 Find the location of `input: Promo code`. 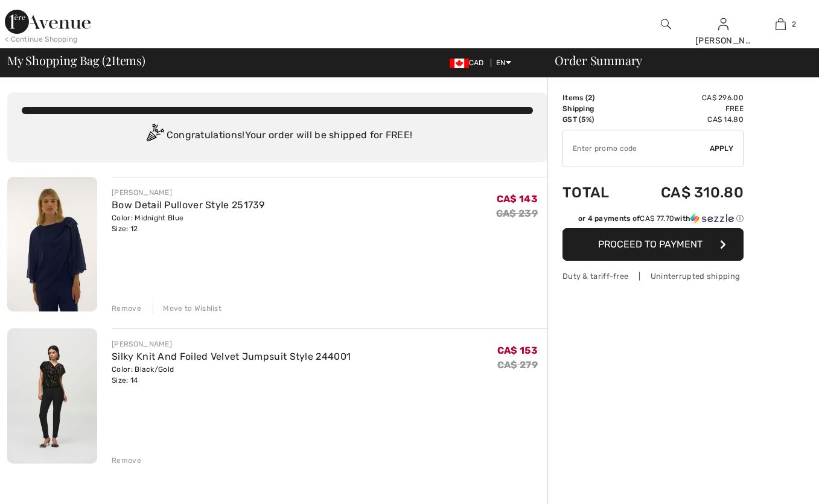

input: Promo code is located at coordinates (636, 149).